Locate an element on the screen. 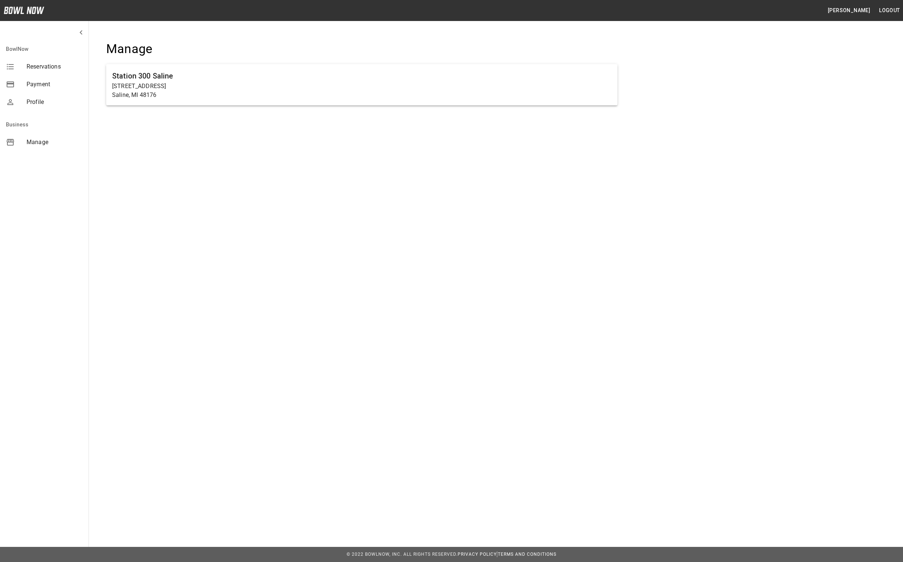 This screenshot has width=903, height=562. span: Manage is located at coordinates (55, 142).